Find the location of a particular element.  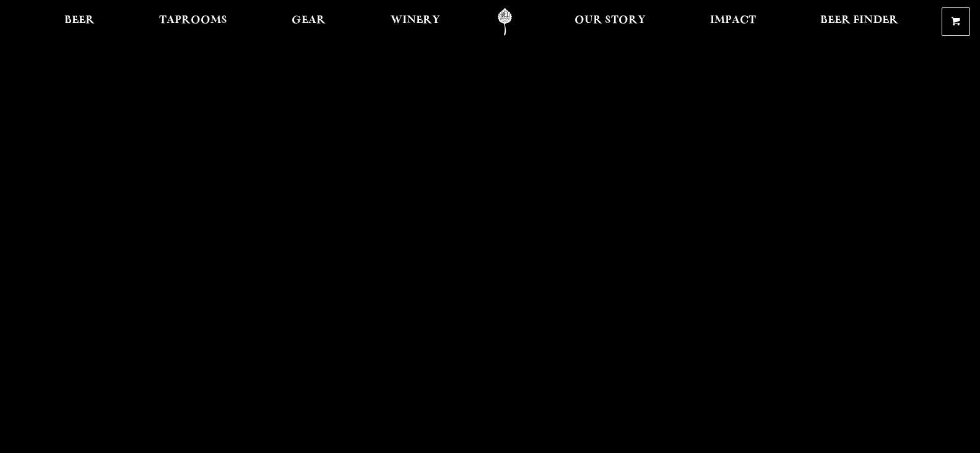

a: Taprooms is located at coordinates (193, 22).